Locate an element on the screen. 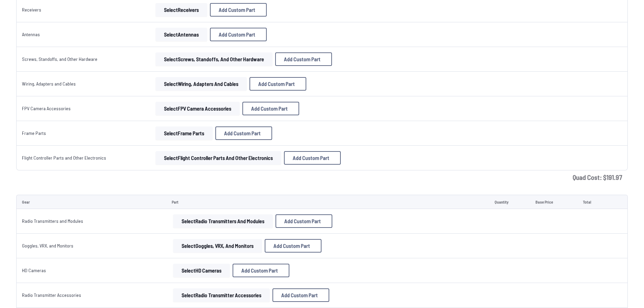 This screenshot has height=308, width=644. a: SelectFPV Camera Accessories is located at coordinates (197, 108).